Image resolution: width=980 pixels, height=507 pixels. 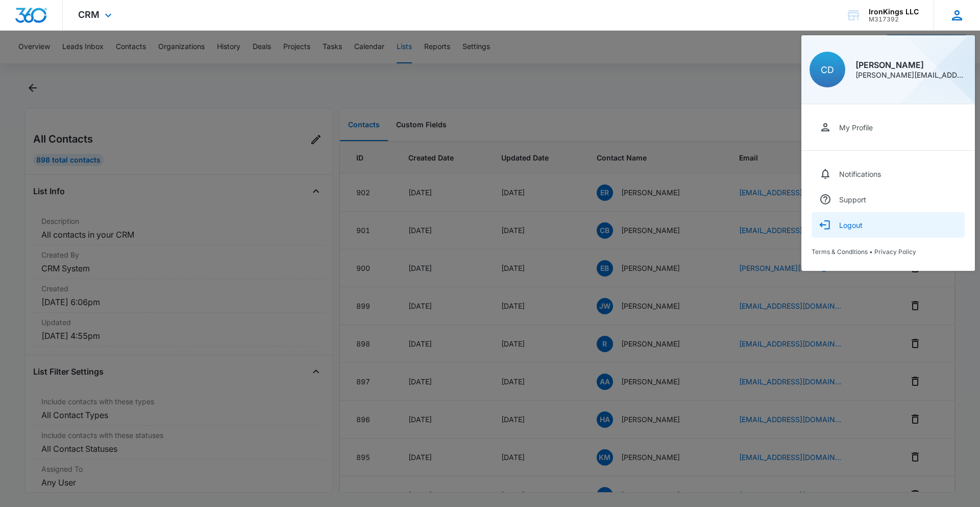 I want to click on a: Privacy Policy, so click(x=896, y=251).